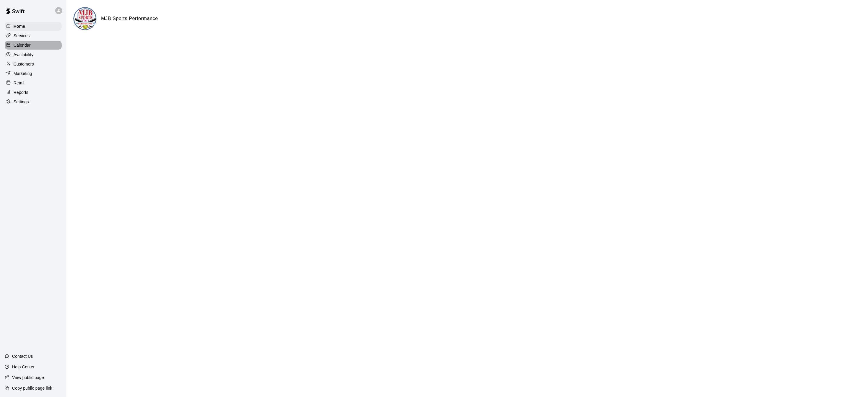 The image size is (868, 397). I want to click on div: Customers, so click(33, 64).